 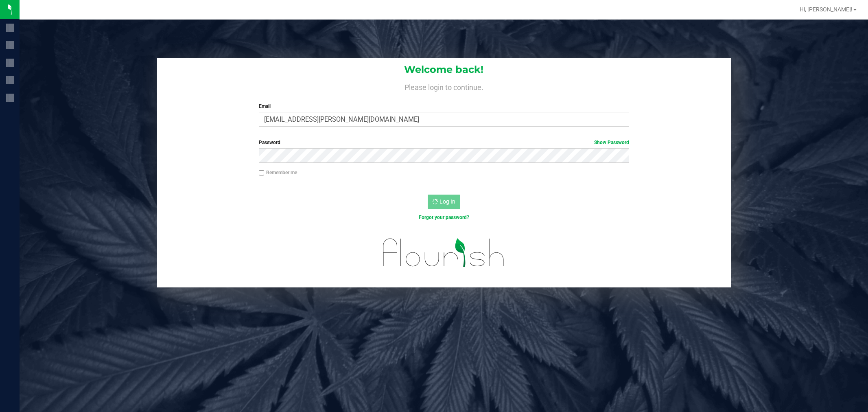 I want to click on span: Password, so click(x=269, y=142).